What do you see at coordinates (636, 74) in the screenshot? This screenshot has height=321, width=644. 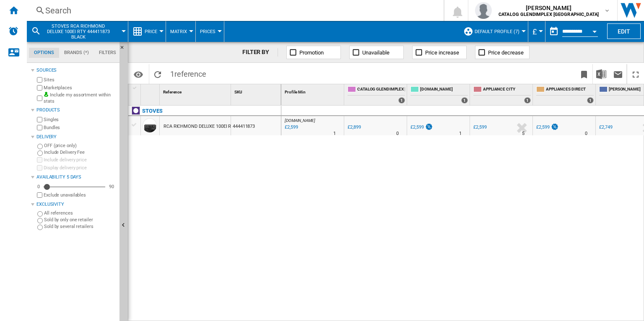 I see `button: Maximize` at bounding box center [636, 74].